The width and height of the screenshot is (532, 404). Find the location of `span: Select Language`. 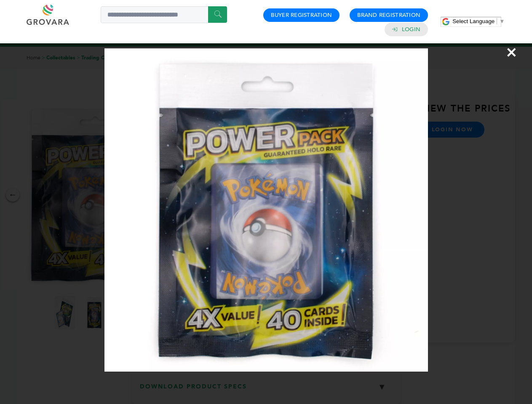

span: Select Language is located at coordinates (474, 21).